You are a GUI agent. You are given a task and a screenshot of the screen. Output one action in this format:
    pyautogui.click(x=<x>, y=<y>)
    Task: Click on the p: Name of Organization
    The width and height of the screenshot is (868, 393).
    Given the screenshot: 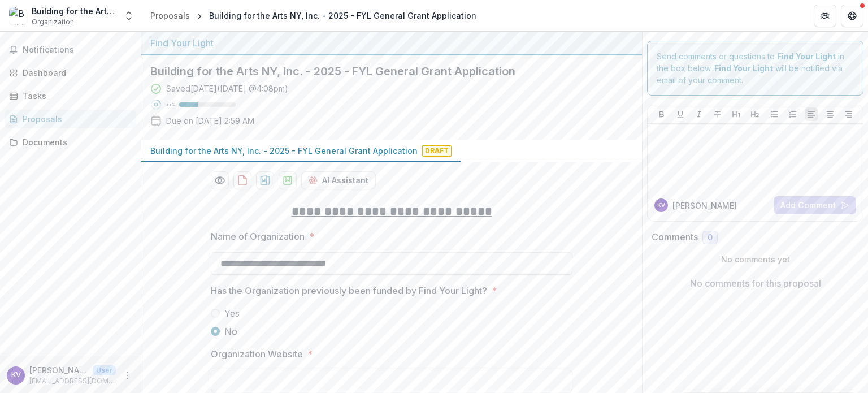 What is the action you would take?
    pyautogui.click(x=258, y=236)
    